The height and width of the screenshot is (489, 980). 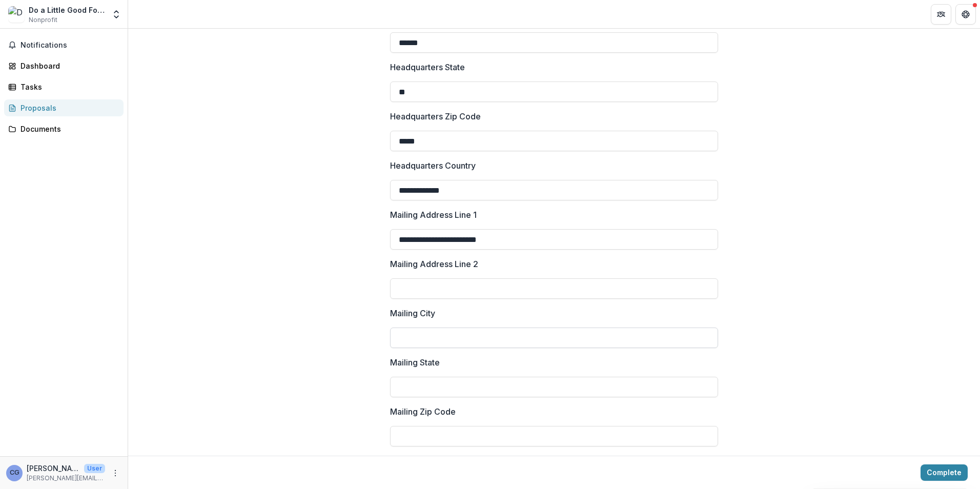 What do you see at coordinates (64, 66) in the screenshot?
I see `a: Dashboard` at bounding box center [64, 66].